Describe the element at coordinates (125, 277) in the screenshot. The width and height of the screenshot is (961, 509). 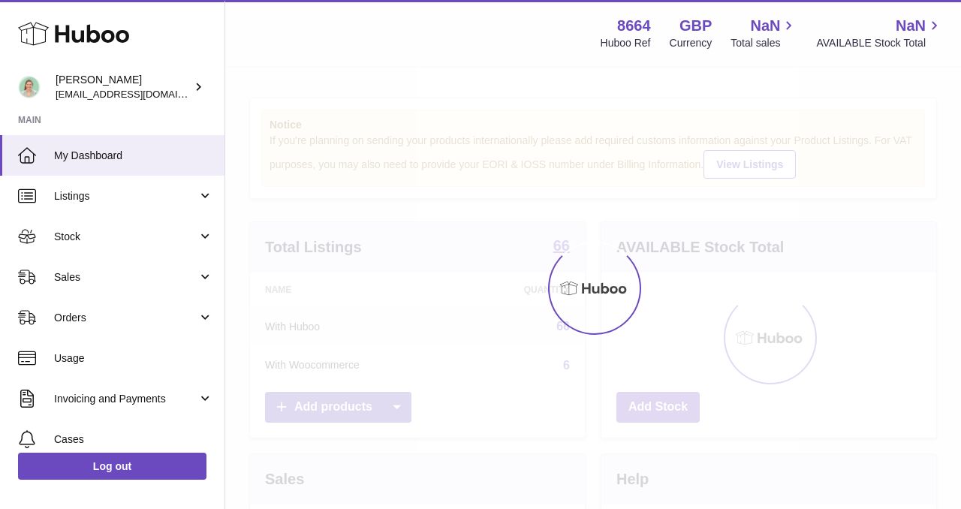
I see `span: Sales` at that location.